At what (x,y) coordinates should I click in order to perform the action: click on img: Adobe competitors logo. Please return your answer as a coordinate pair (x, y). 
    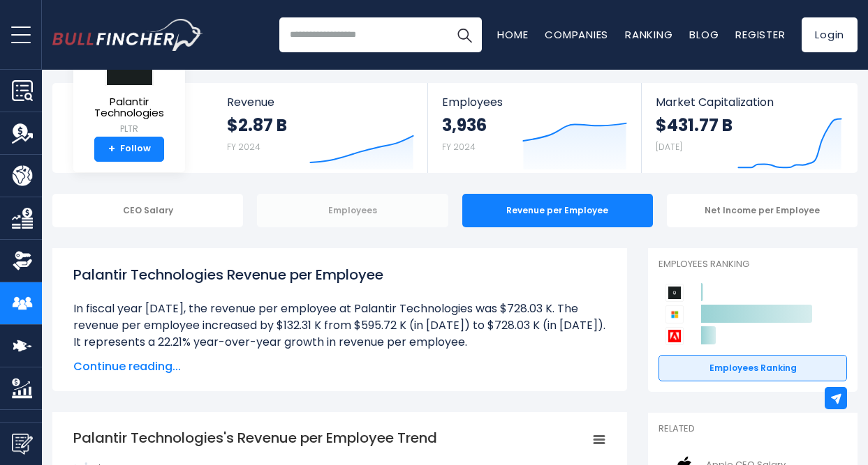
    Looking at the image, I should click on (674, 336).